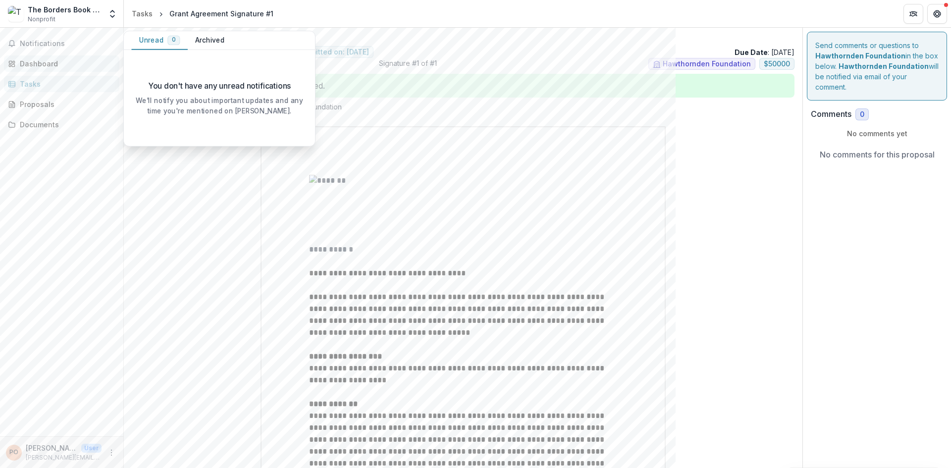  What do you see at coordinates (91, 448) in the screenshot?
I see `p: User` at bounding box center [91, 448].